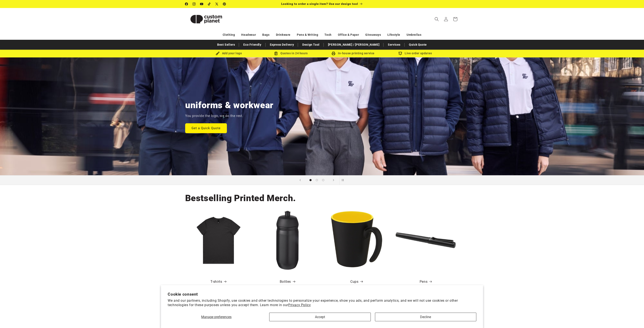 The width and height of the screenshot is (644, 328). Describe the element at coordinates (418, 45) in the screenshot. I see `a: Quick Quote` at that location.